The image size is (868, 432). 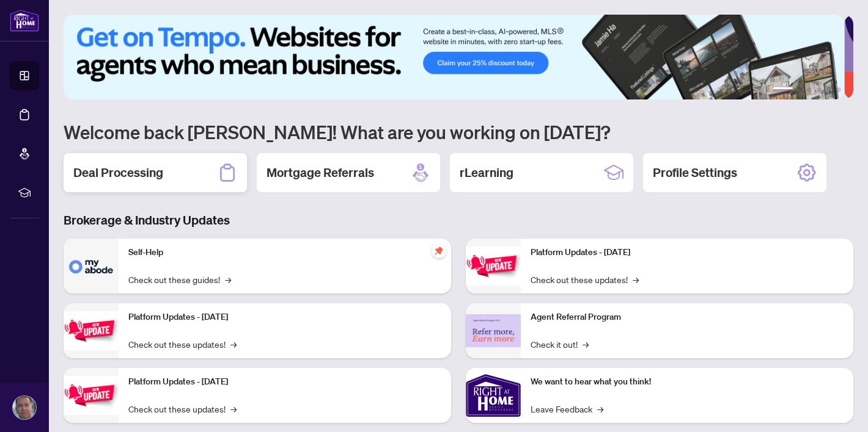 I want to click on a: Leave Feedback→, so click(x=567, y=409).